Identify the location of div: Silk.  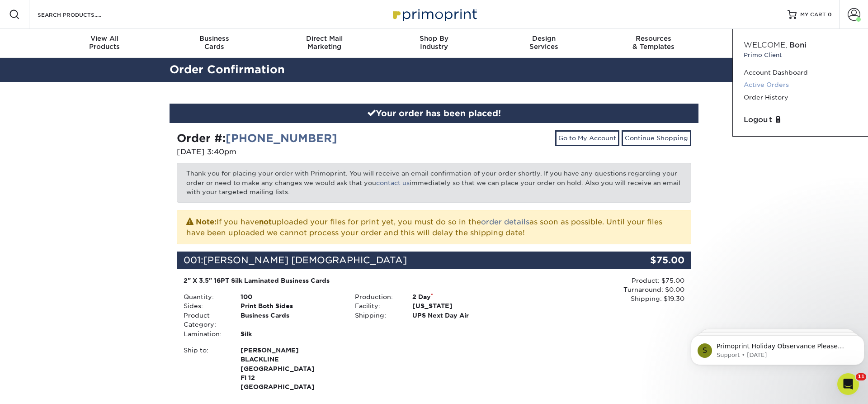
(291, 334).